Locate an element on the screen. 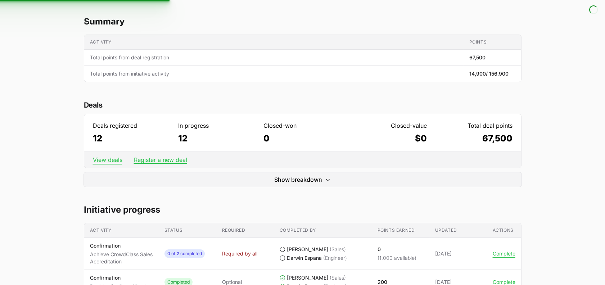 The image size is (605, 285). span: (Engineer) is located at coordinates (335, 258).